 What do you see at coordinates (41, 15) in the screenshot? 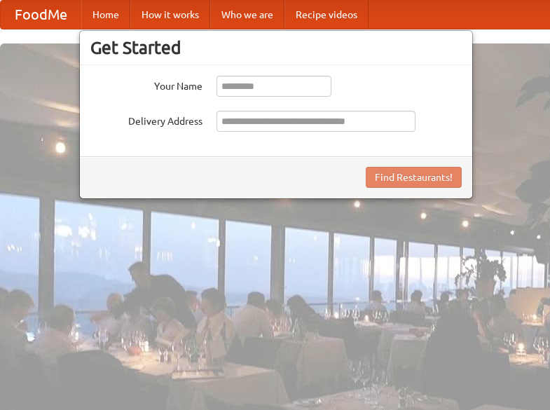
I see `a: FoodMe` at bounding box center [41, 15].